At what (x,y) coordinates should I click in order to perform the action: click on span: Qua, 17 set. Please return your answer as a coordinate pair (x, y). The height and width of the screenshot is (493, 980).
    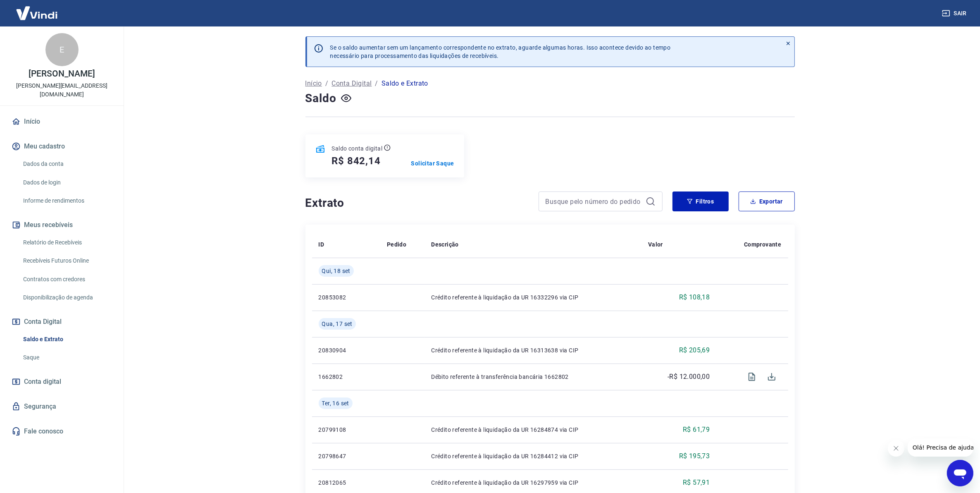
    Looking at the image, I should click on (337, 324).